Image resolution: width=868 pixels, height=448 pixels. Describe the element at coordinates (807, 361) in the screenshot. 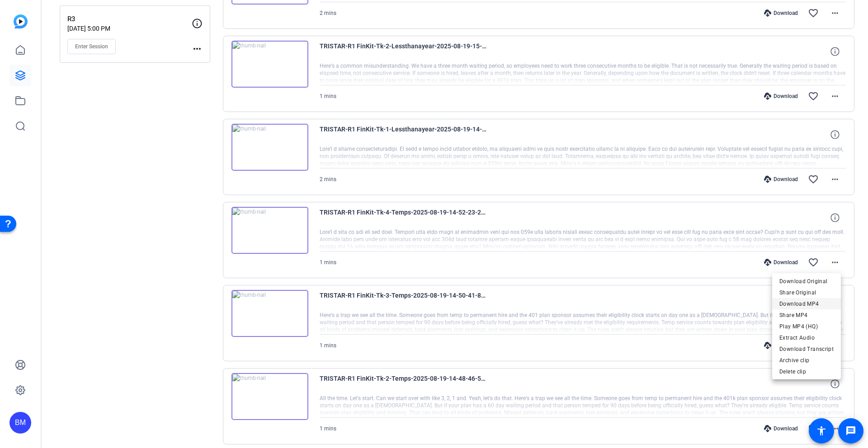

I see `span: Archive clip` at that location.